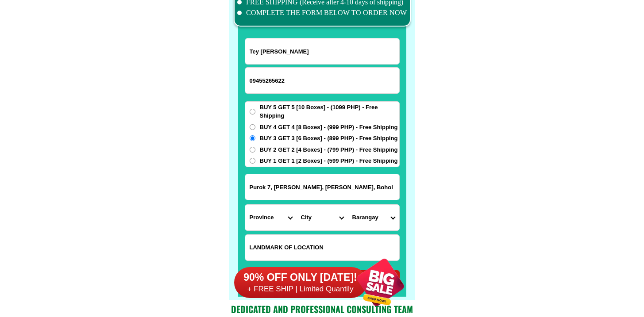 This screenshot has width=644, height=317. I want to click on input: BUY 5 GET 5 [10 Boxes] - (1099 PHP) - Free Shipping, so click(252, 111).